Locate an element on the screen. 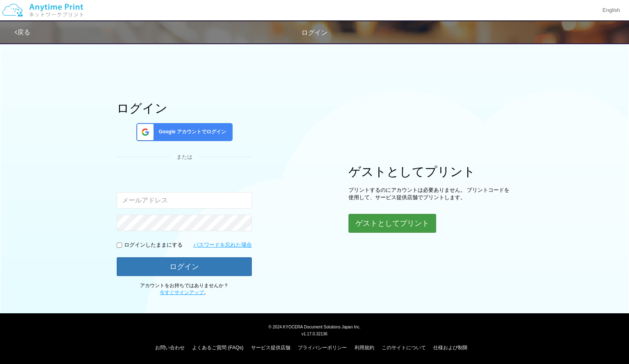  a: このサイトについて is located at coordinates (404, 348).